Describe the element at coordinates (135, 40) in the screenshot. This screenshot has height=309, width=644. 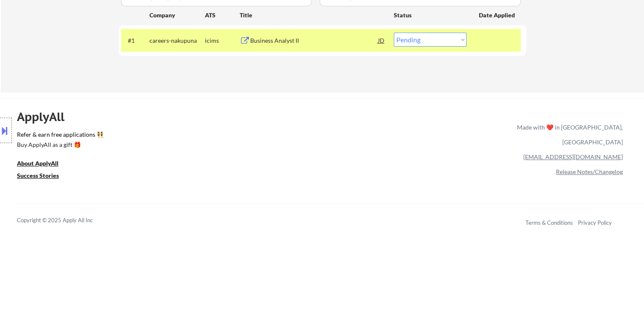
I see `div: #1` at that location.